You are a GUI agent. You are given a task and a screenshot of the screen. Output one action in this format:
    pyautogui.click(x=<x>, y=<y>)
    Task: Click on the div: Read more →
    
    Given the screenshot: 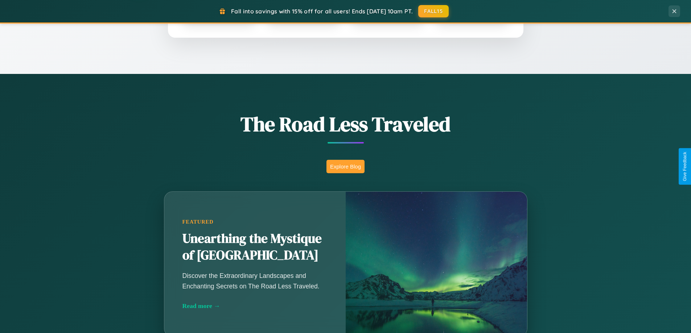 What is the action you would take?
    pyautogui.click(x=255, y=306)
    